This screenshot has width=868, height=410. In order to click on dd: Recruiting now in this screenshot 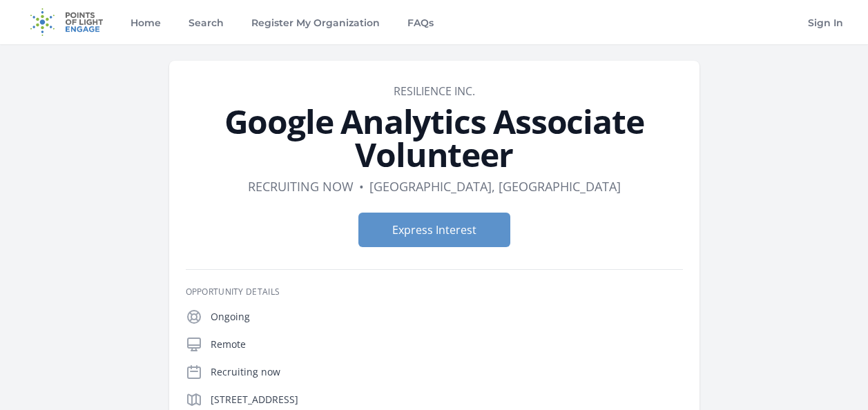, I will do `click(301, 187)`.